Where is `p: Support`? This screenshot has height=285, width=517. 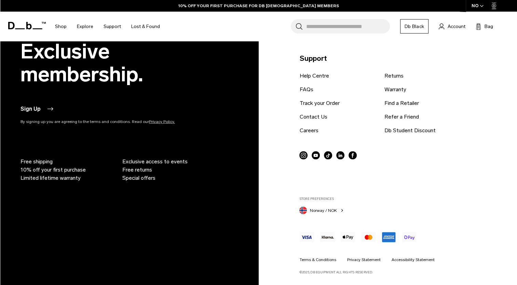 p: Support is located at coordinates (398, 58).